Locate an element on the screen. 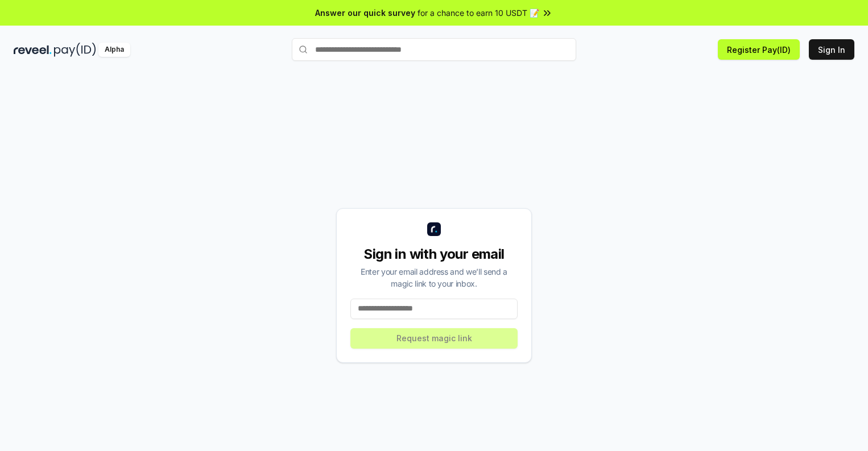 This screenshot has height=451, width=868. div: Sign in with your email is located at coordinates (434, 254).